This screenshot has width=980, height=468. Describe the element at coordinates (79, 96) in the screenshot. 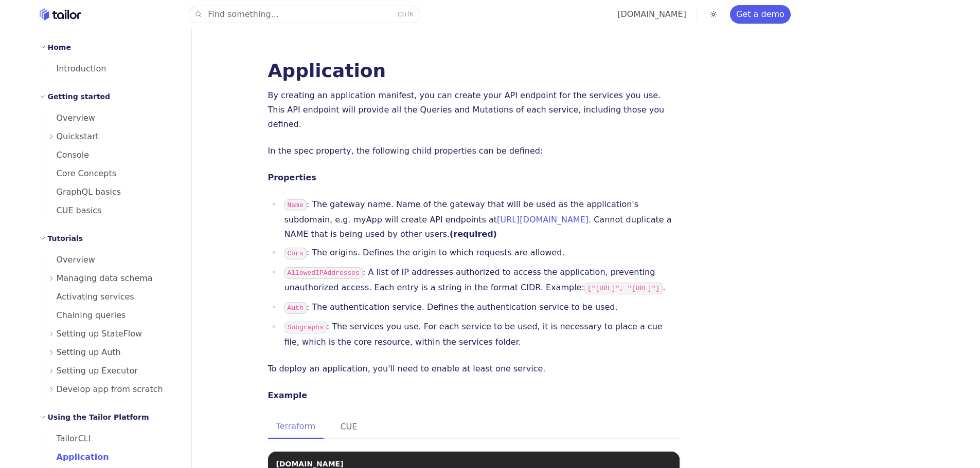

I see `h2: Getting started` at that location.